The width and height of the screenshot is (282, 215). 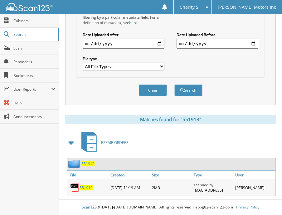 I want to click on span: Charity S., so click(x=190, y=7).